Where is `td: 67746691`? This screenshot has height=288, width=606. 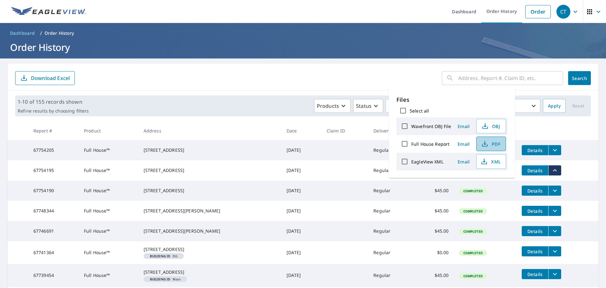
td: 67746691 is located at coordinates (54, 231).